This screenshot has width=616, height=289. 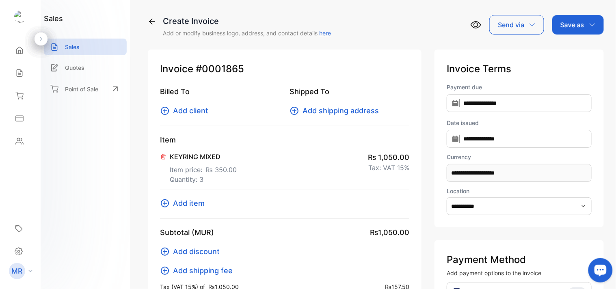 I want to click on button: Send via, so click(x=516, y=25).